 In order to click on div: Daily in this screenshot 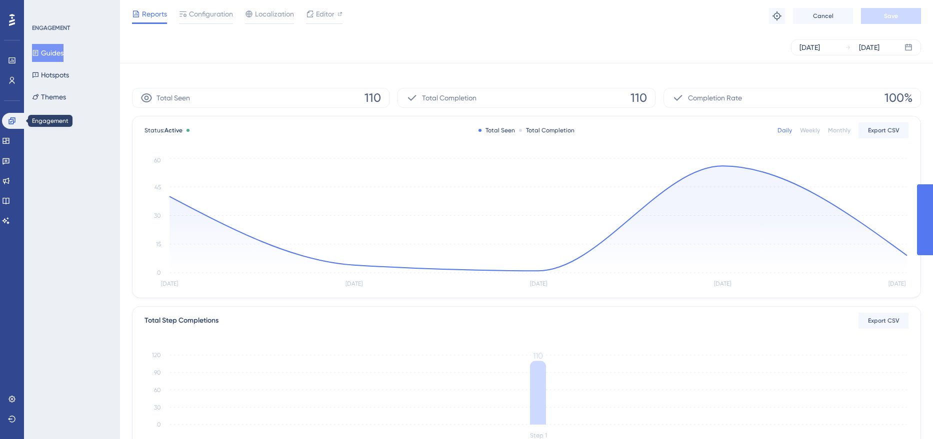, I will do `click(784, 130)`.